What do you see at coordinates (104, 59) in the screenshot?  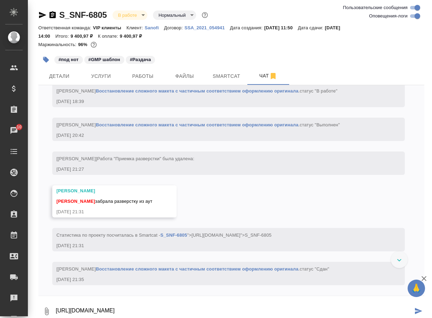 I see `span: GMP шаблон` at bounding box center [104, 59].